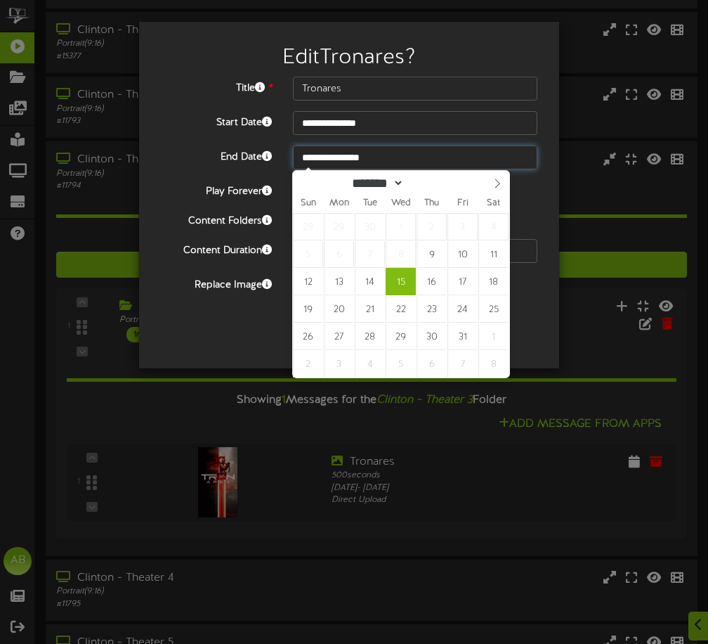  Describe the element at coordinates (216, 120) in the screenshot. I see `label: Start Date` at that location.